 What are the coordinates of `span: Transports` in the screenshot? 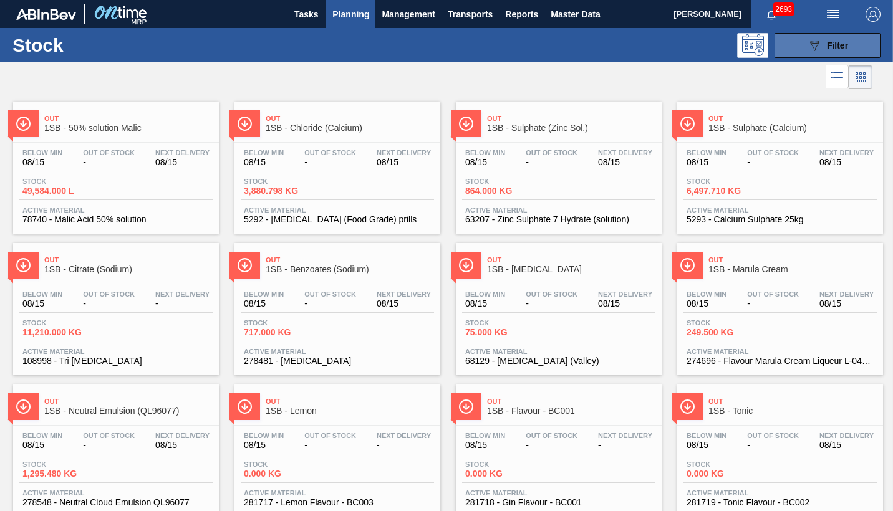 It's located at (470, 14).